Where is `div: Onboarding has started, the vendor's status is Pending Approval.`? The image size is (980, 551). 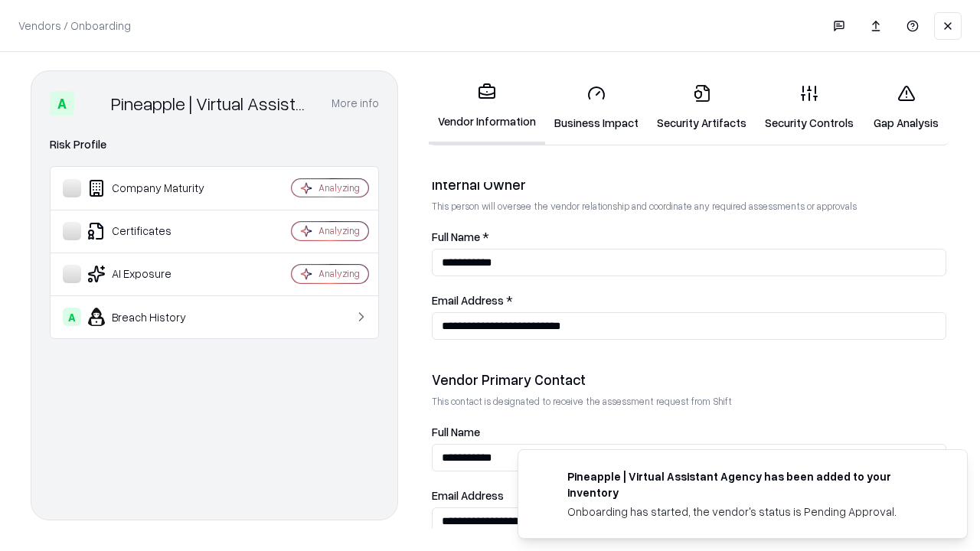
div: Onboarding has started, the vendor's status is Pending Approval. is located at coordinates (749, 512).